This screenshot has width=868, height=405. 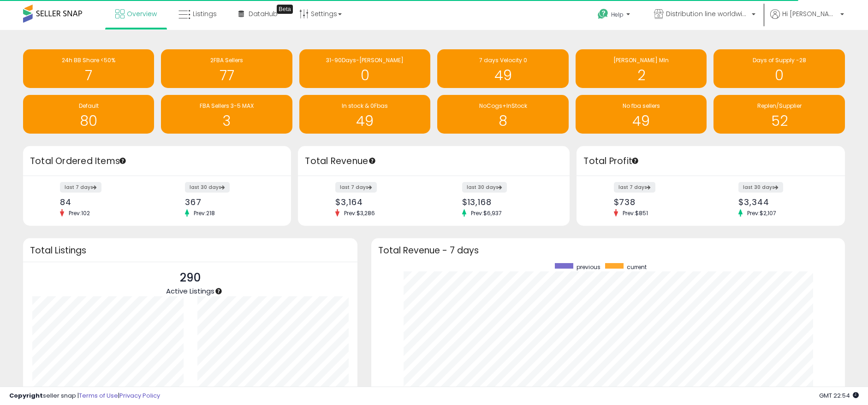 What do you see at coordinates (641, 114) in the screenshot?
I see `a: No fba sellers 49` at bounding box center [641, 114].